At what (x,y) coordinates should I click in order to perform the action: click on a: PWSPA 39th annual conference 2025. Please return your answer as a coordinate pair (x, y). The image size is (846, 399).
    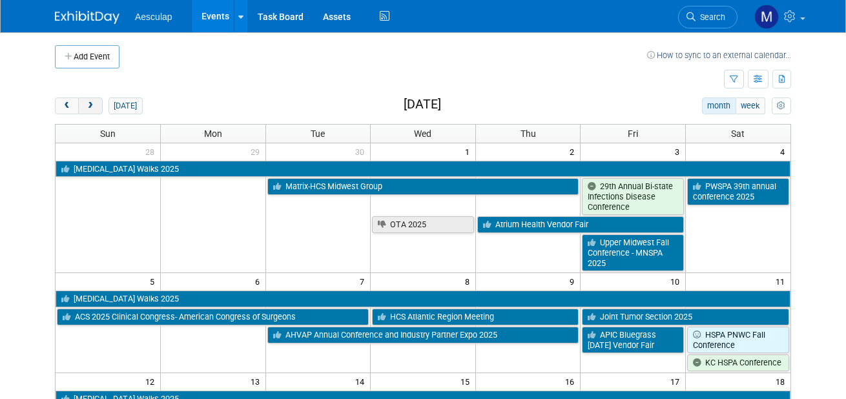
    Looking at the image, I should click on (738, 191).